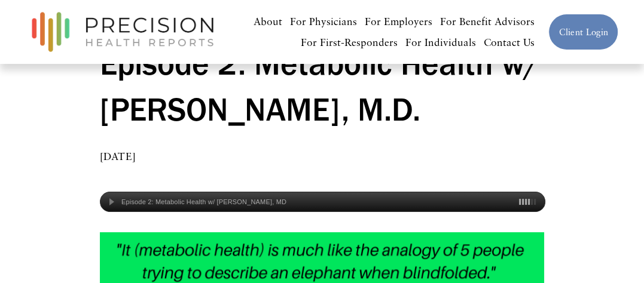 The height and width of the screenshot is (283, 644). I want to click on a: About, so click(268, 22).